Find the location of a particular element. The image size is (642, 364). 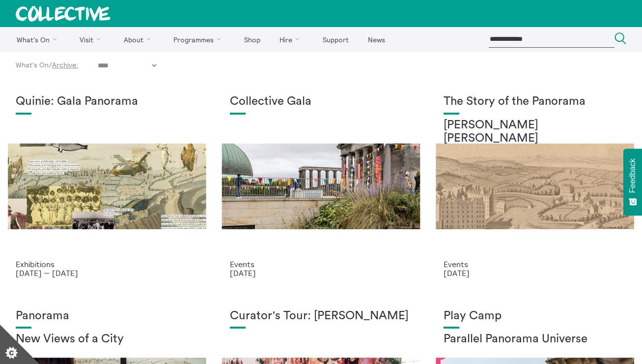

h1: Panorama is located at coordinates (107, 316).